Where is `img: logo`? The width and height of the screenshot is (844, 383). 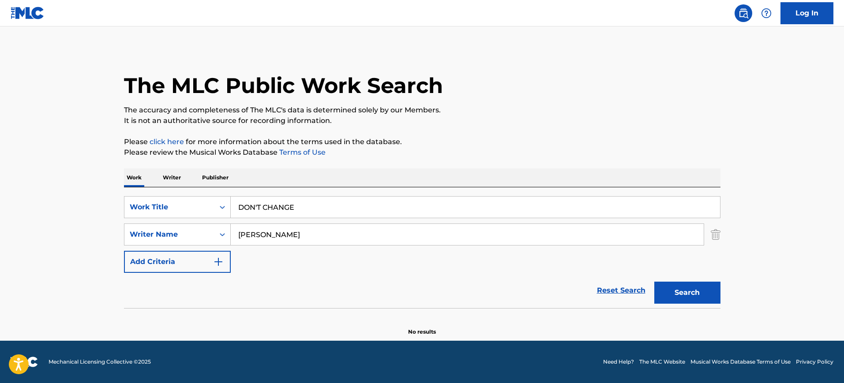 img: logo is located at coordinates (24, 362).